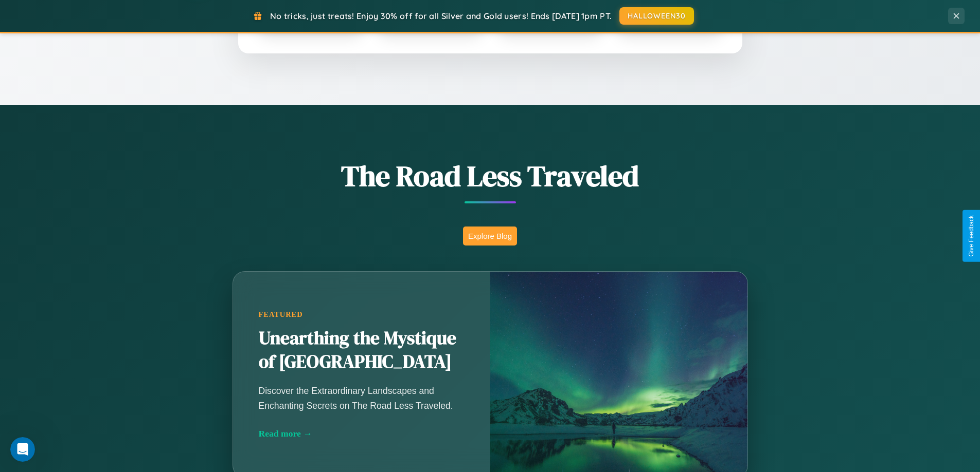 The image size is (980, 472). What do you see at coordinates (656, 16) in the screenshot?
I see `button: HALLOWEEN30` at bounding box center [656, 16].